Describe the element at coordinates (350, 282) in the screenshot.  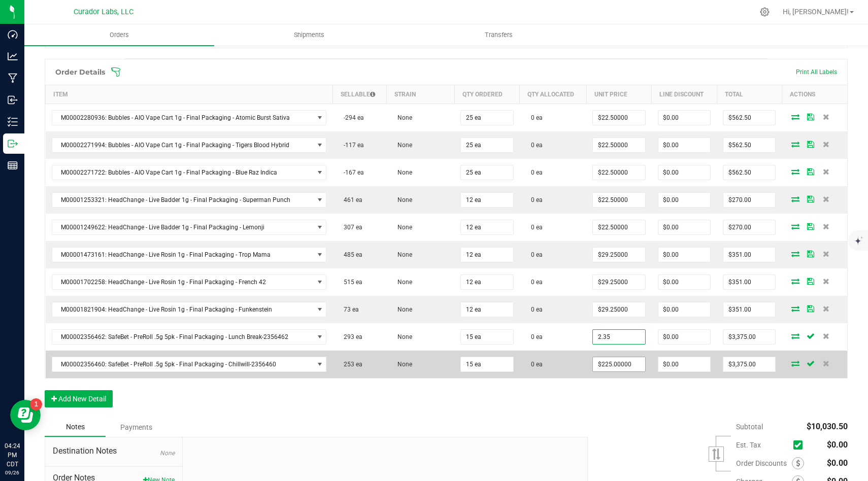
I see `span: 515 ea` at that location.